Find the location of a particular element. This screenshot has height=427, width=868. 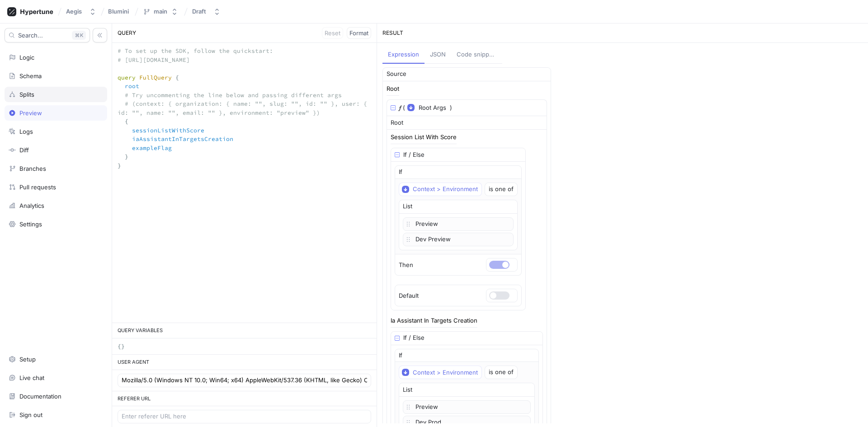

div: Setup is located at coordinates (27, 360).